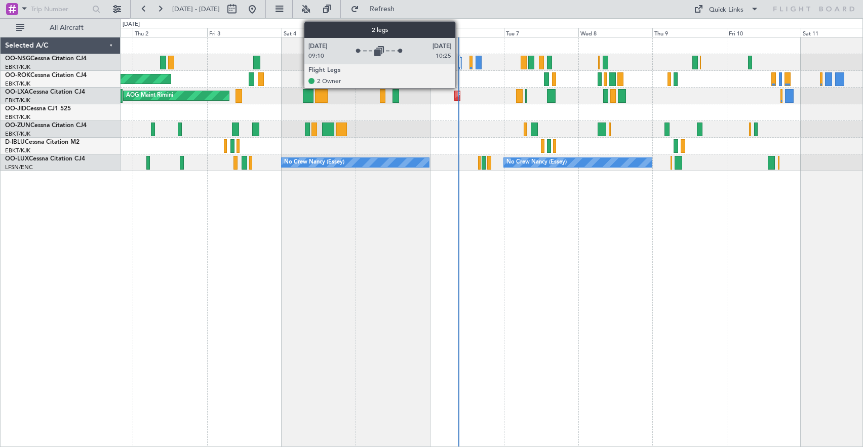 Image resolution: width=863 pixels, height=447 pixels. Describe the element at coordinates (244, 32) in the screenshot. I see `div: Fri 3` at that location.